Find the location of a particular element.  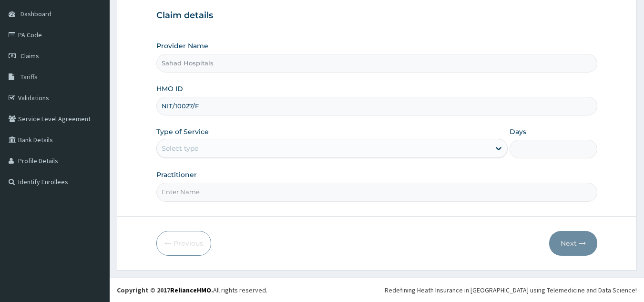

span: Dashboard is located at coordinates (36, 14).